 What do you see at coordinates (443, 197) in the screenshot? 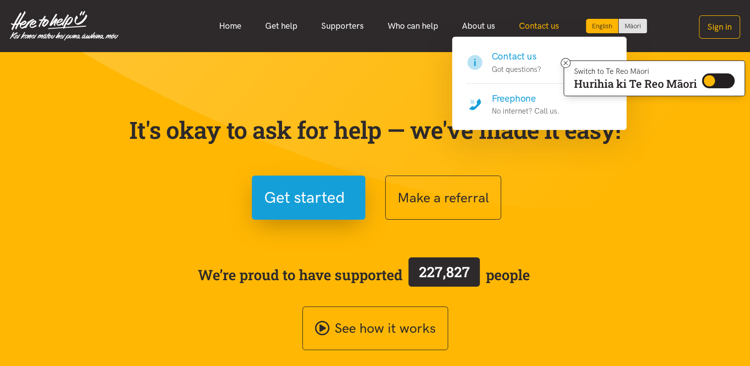
I see `button: Make a referral` at bounding box center [443, 197].